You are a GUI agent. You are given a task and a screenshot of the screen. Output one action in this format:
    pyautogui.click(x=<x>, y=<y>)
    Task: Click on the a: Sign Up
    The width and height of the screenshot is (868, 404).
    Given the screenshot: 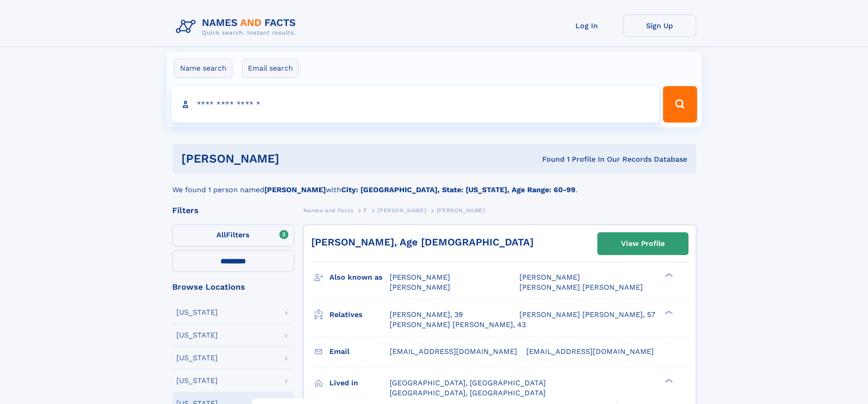 What is the action you would take?
    pyautogui.click(x=660, y=26)
    